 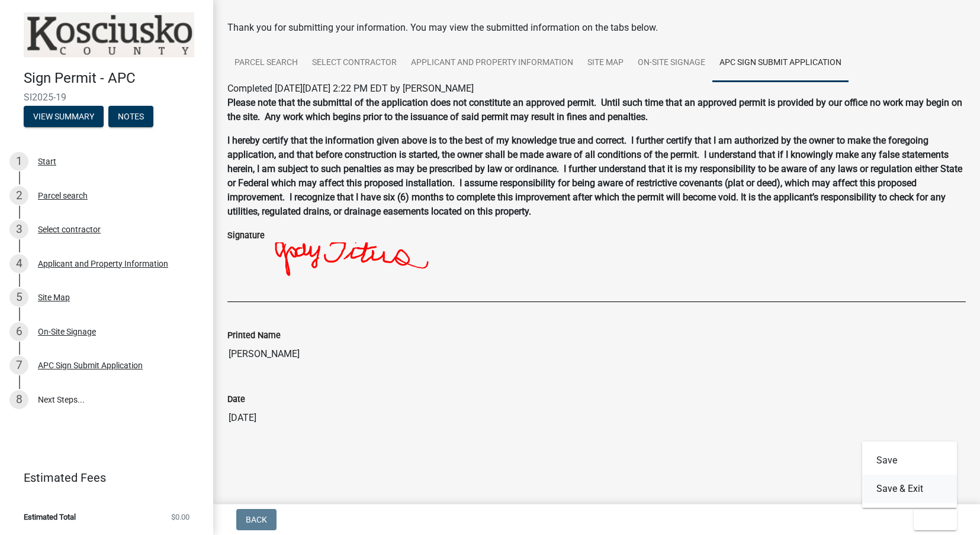 What do you see at coordinates (69, 230) in the screenshot?
I see `div: Select contractor` at bounding box center [69, 230].